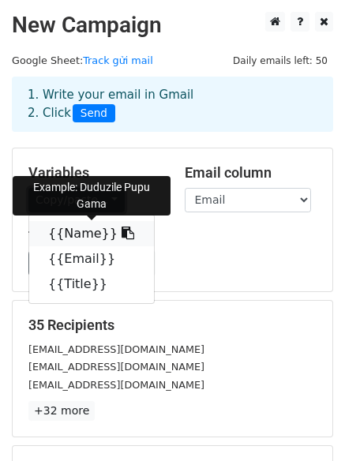  I want to click on div: Chat Widget, so click(306, 423).